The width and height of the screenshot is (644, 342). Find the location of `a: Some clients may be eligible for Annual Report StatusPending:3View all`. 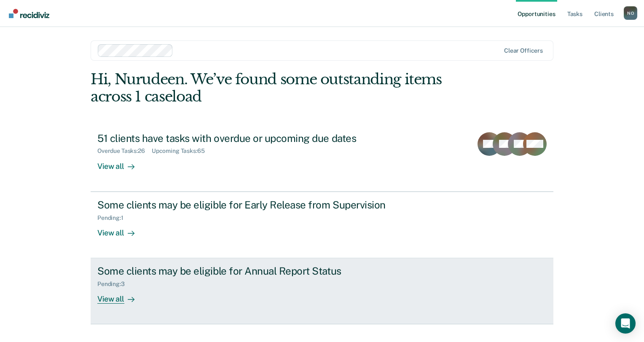

a: Some clients may be eligible for Annual Report StatusPending:3View all is located at coordinates (322, 291).